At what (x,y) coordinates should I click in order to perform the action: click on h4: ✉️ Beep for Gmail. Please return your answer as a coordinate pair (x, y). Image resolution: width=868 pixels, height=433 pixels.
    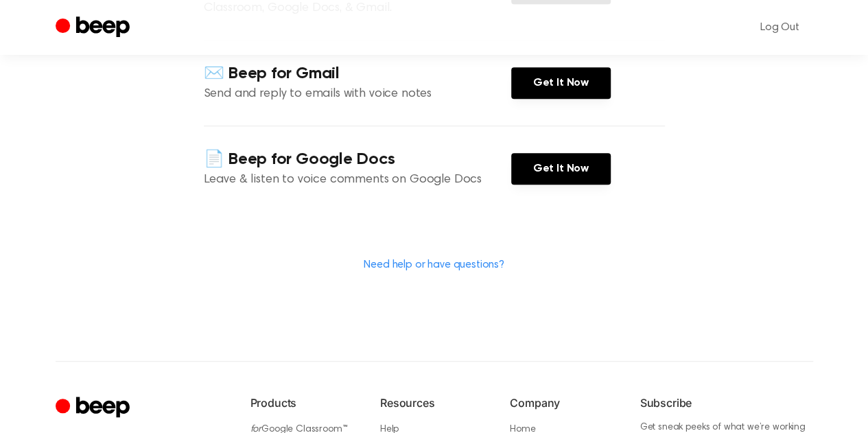
    Looking at the image, I should click on (357, 73).